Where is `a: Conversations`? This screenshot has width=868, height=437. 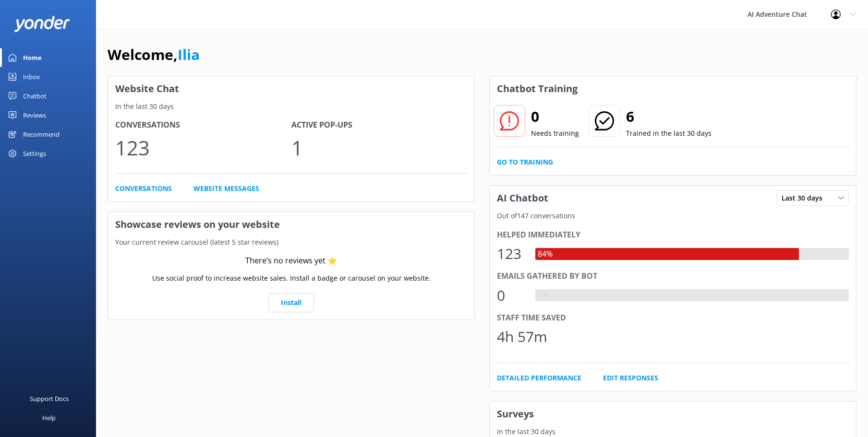 a: Conversations is located at coordinates (144, 189).